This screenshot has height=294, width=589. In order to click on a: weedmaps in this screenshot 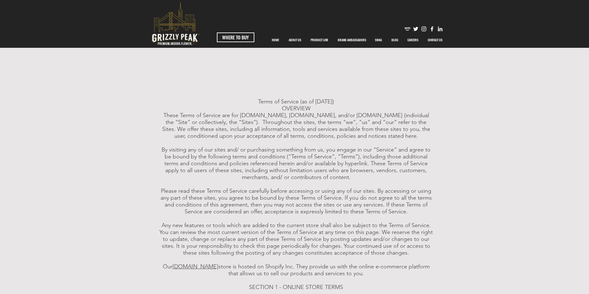, I will do `click(407, 29)`.